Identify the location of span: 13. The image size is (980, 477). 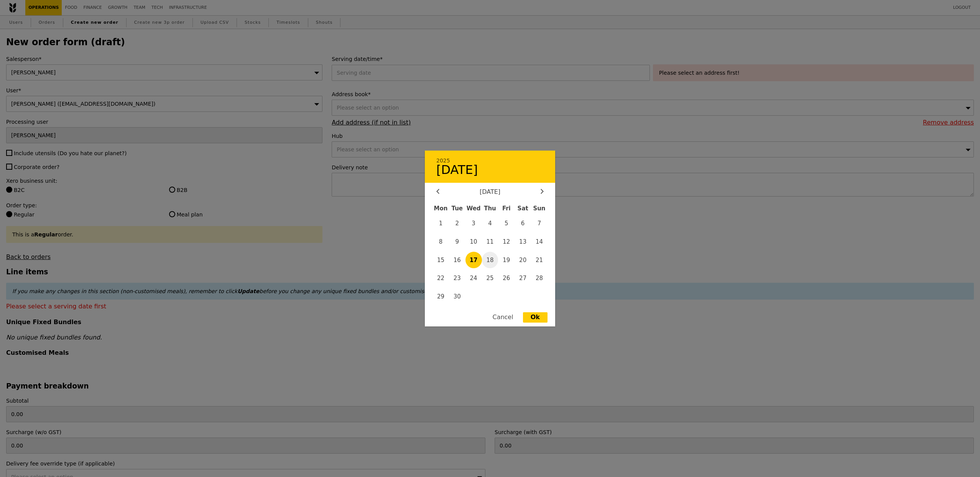
(523, 242).